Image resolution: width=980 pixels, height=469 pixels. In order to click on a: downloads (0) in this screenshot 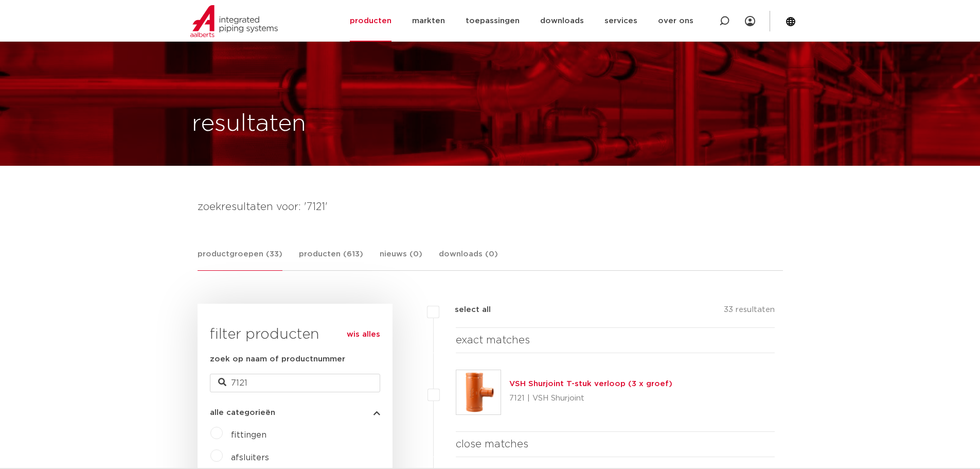, I will do `click(468, 259)`.